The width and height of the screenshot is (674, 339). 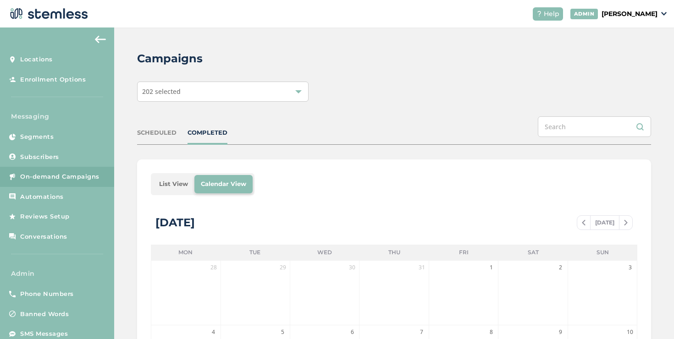 I want to click on span: 6, so click(x=352, y=332).